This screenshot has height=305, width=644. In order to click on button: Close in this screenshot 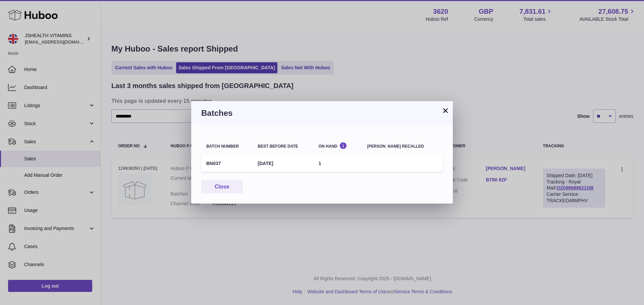, I will do `click(222, 187)`.